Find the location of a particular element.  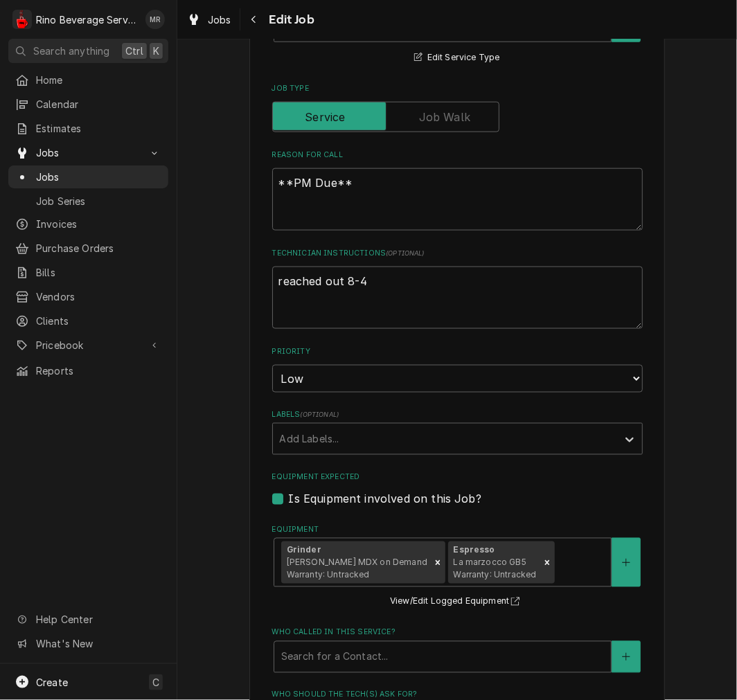

button: Create New Equipment is located at coordinates (626, 563).